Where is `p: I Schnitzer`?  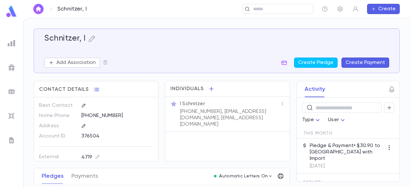
p: I Schnitzer is located at coordinates (192, 104).